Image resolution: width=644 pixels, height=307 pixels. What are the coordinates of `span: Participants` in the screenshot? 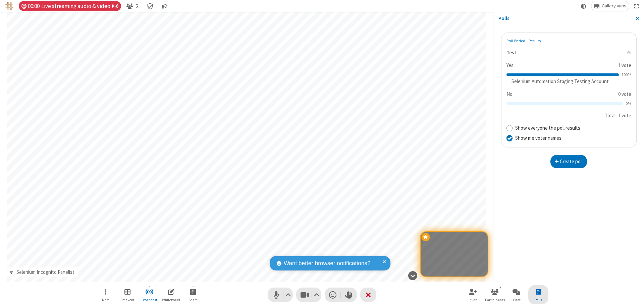 It's located at (495, 300).